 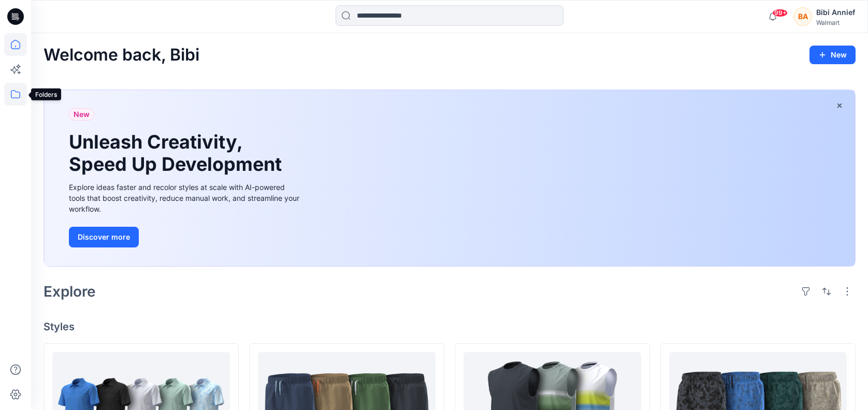 I want to click on div: Explore ideas faster and recolor styles at scale with AI-powered tools that boost creativity, red..., so click(x=186, y=198).